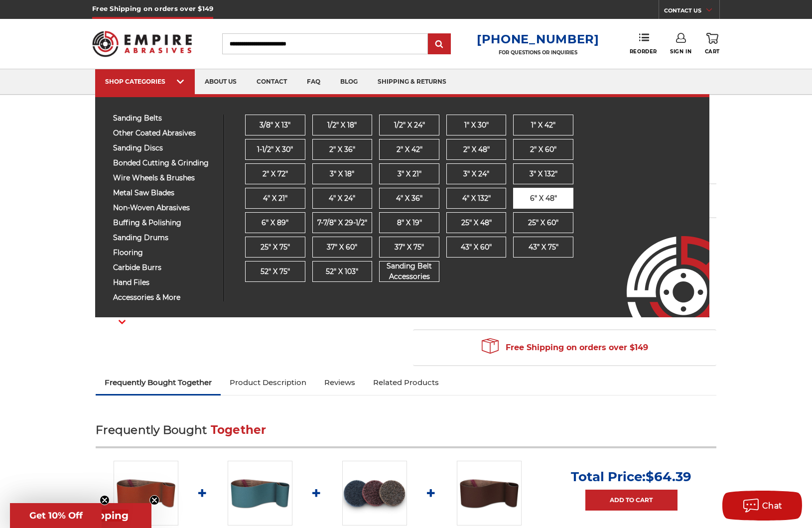  I want to click on span: 8" x 19", so click(409, 223).